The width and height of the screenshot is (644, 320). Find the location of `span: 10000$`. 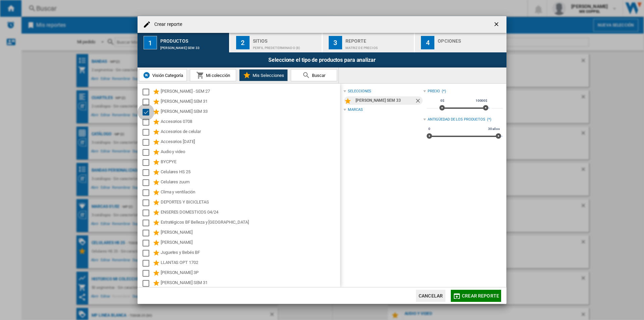

span: 10000$ is located at coordinates (481, 101).